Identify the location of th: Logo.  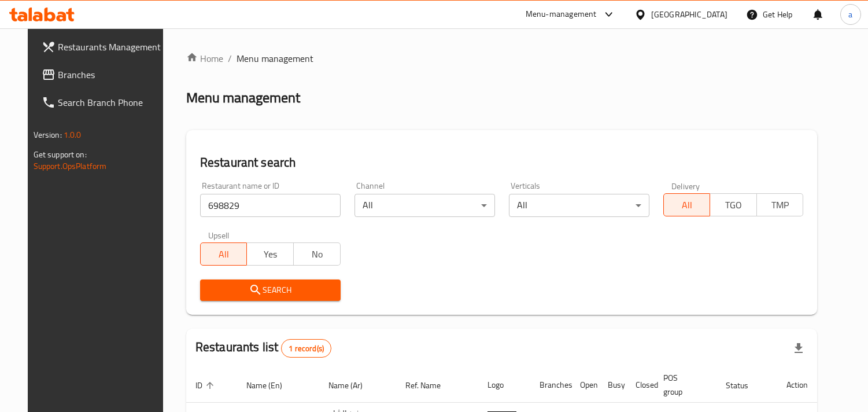
(504, 385).